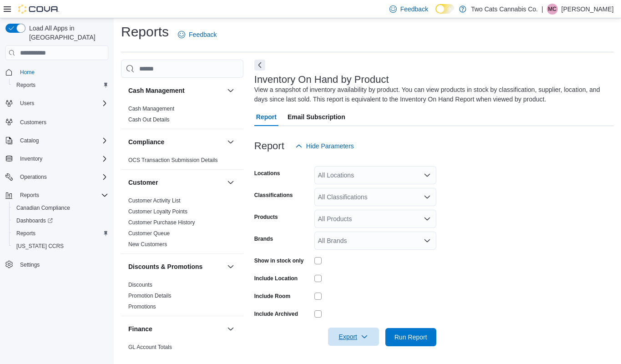  What do you see at coordinates (33, 122) in the screenshot?
I see `span: Customers` at bounding box center [33, 122].